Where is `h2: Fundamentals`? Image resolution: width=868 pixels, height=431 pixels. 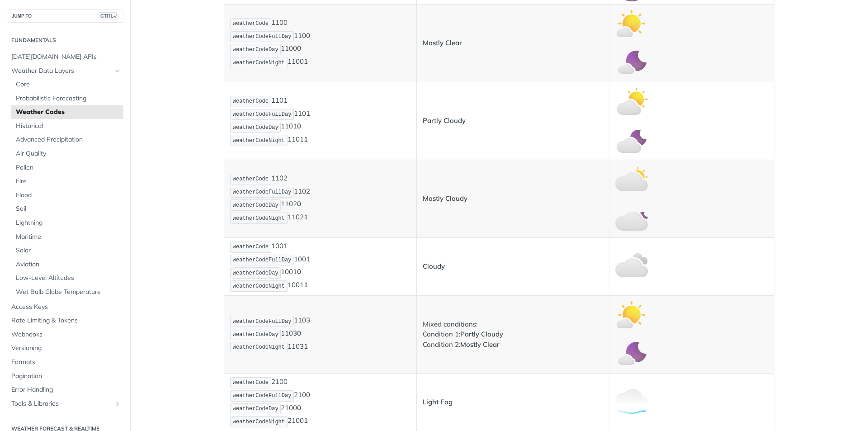
h2: Fundamentals is located at coordinates (65, 41).